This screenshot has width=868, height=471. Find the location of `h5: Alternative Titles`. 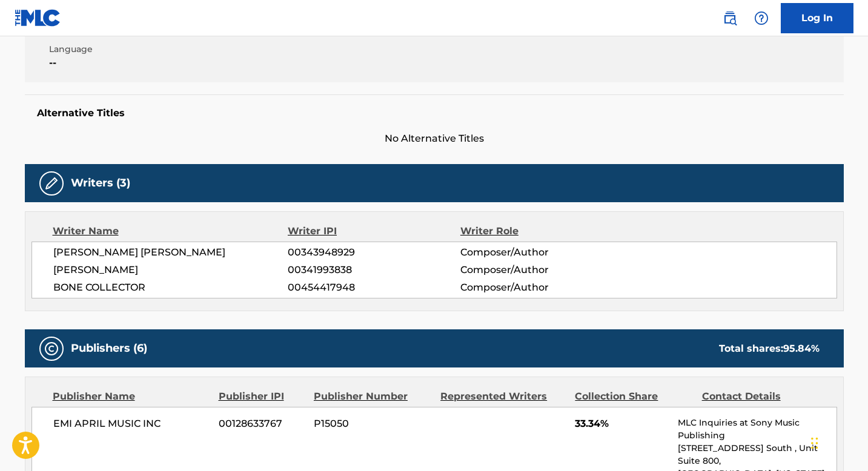

h5: Alternative Titles is located at coordinates (434, 113).